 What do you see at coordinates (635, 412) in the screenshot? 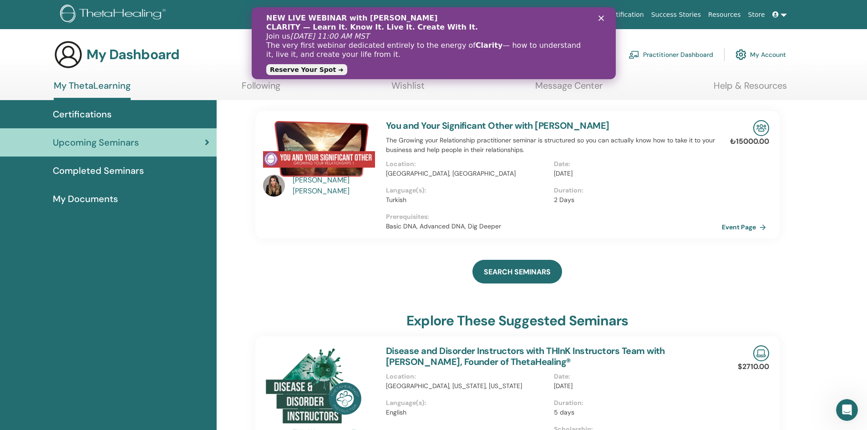
I see `p: 5 days` at bounding box center [635, 412].